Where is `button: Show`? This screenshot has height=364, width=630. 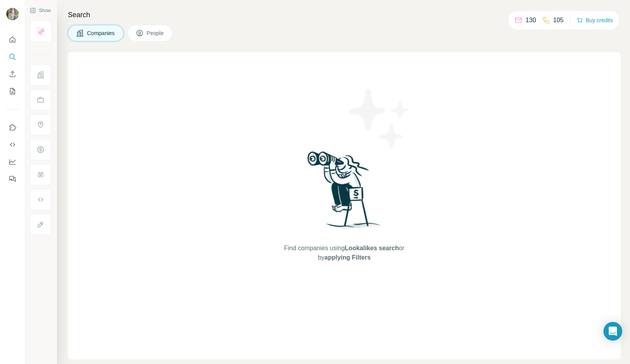
button: Show is located at coordinates (40, 11).